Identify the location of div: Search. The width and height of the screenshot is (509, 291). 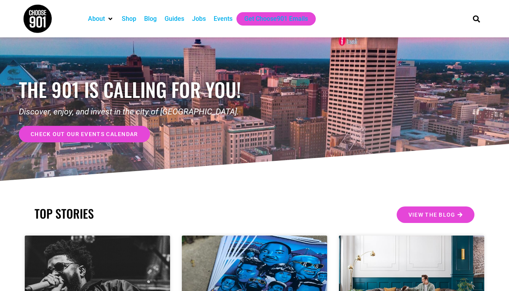
(476, 18).